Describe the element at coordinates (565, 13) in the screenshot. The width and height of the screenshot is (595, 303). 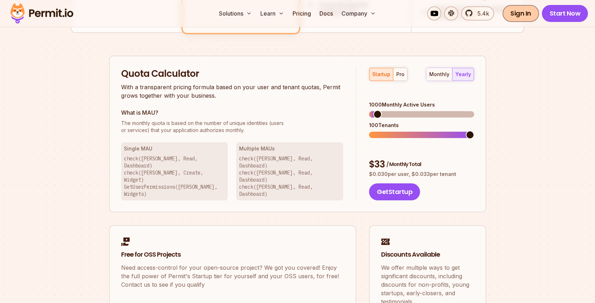
I see `a: Start Now` at that location.